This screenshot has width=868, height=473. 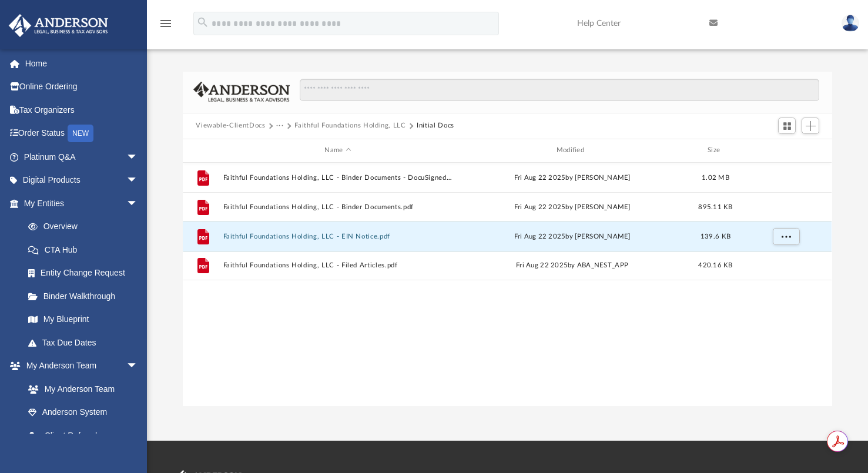 What do you see at coordinates (86, 250) in the screenshot?
I see `a: CTA Hub` at bounding box center [86, 250].